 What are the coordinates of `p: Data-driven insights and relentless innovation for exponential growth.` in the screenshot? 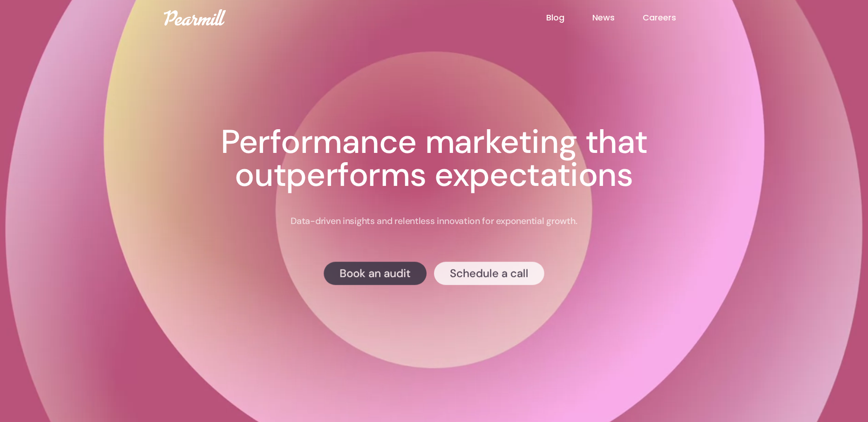 It's located at (433, 221).